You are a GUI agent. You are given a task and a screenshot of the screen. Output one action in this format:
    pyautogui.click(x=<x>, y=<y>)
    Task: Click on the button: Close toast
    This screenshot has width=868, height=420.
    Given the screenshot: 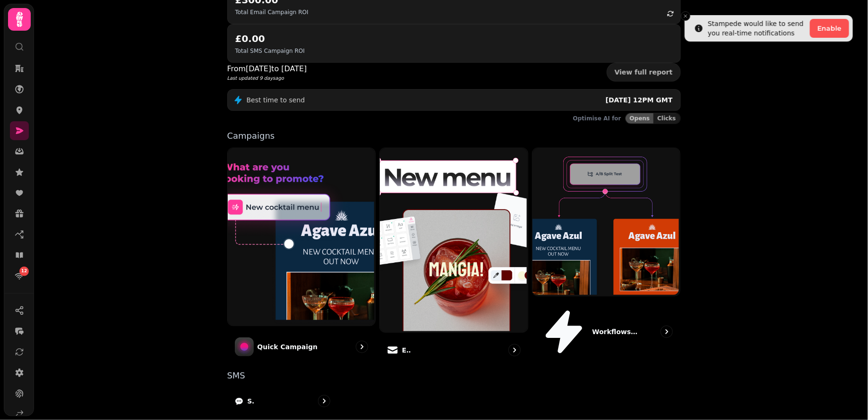 What is the action you would take?
    pyautogui.click(x=686, y=16)
    